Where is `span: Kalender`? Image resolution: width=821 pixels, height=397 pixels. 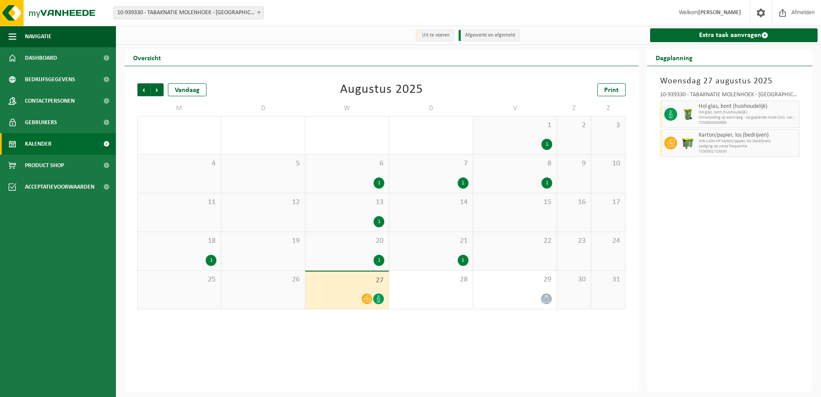
span: Kalender is located at coordinates (38, 144).